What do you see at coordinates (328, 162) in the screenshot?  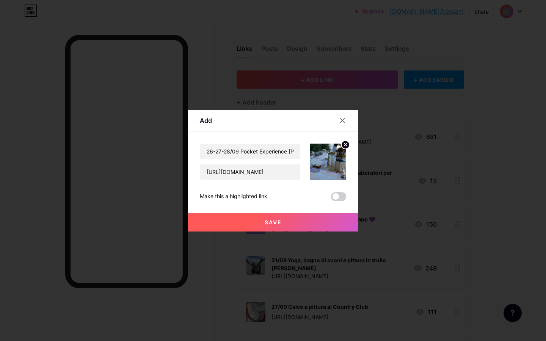 I see `img: link_thumbnail` at bounding box center [328, 162].